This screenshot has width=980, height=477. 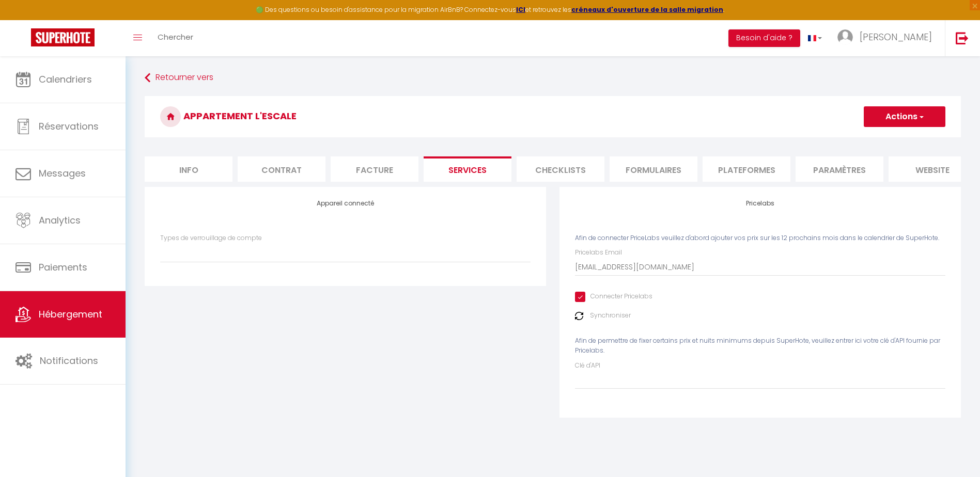 I want to click on li: Facture, so click(x=374, y=169).